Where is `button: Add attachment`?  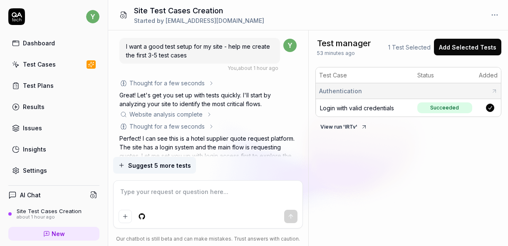
button: Add attachment is located at coordinates (125, 216).